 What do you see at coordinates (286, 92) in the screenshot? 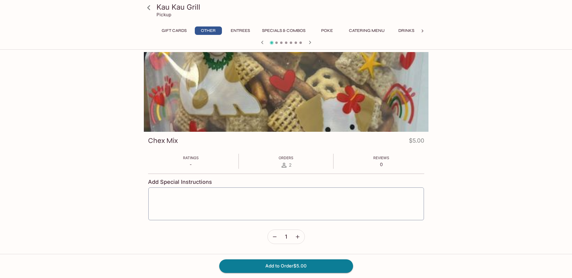
I see `div: Chex Mix` at bounding box center [286, 92].